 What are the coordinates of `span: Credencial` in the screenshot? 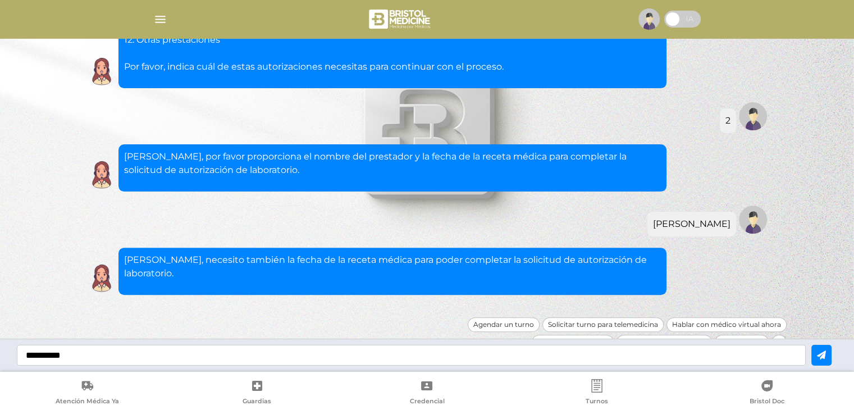 It's located at (427, 402).